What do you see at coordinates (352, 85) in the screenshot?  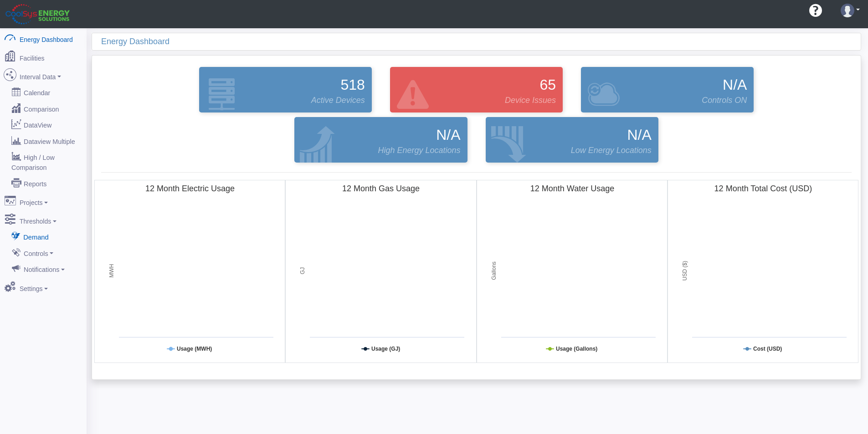 I see `span: 518` at bounding box center [352, 85].